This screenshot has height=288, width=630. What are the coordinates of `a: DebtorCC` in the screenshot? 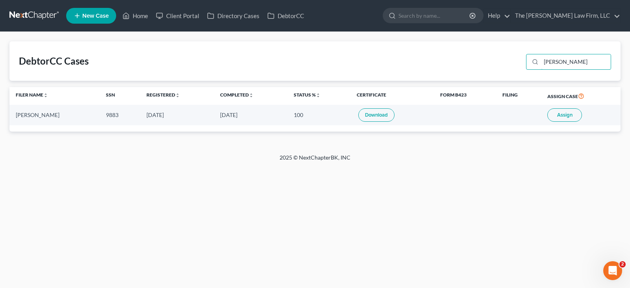 It's located at (286, 16).